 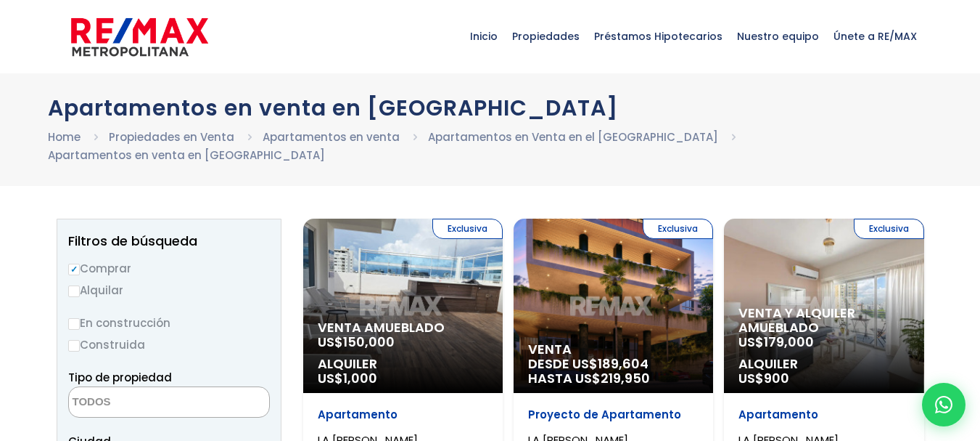 What do you see at coordinates (613, 378) in the screenshot?
I see `span: HASTA US$` at bounding box center [613, 378].